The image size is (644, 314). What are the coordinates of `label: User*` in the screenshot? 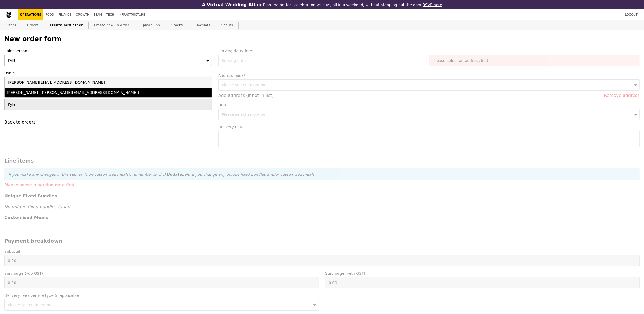 It's located at (108, 73).